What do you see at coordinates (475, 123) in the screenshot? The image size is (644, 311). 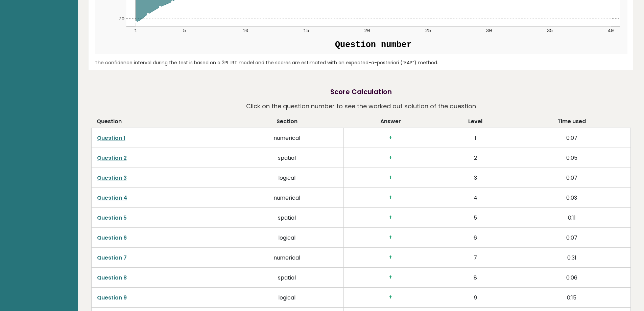 I see `th: Level` at bounding box center [475, 123].